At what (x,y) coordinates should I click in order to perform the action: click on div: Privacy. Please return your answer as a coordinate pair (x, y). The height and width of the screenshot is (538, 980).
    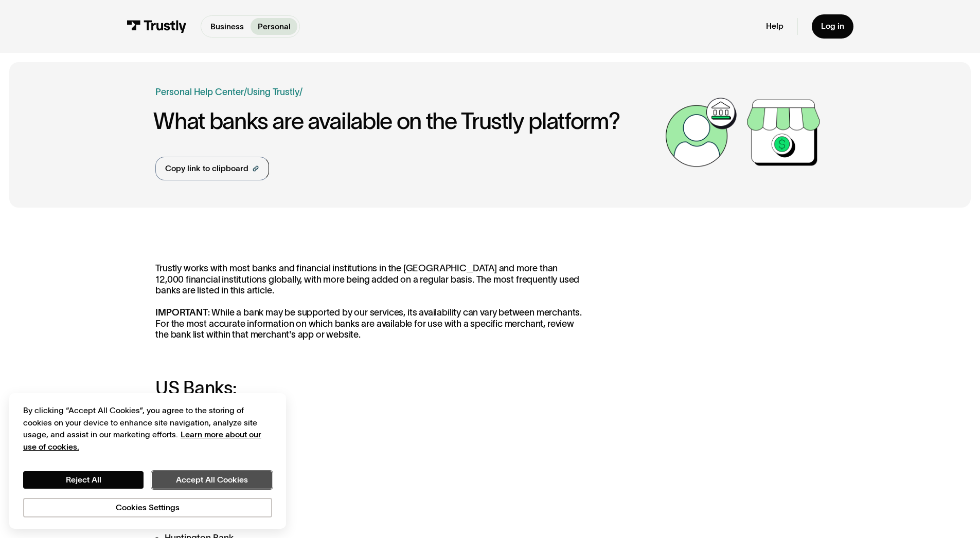
    Looking at the image, I should click on (147, 461).